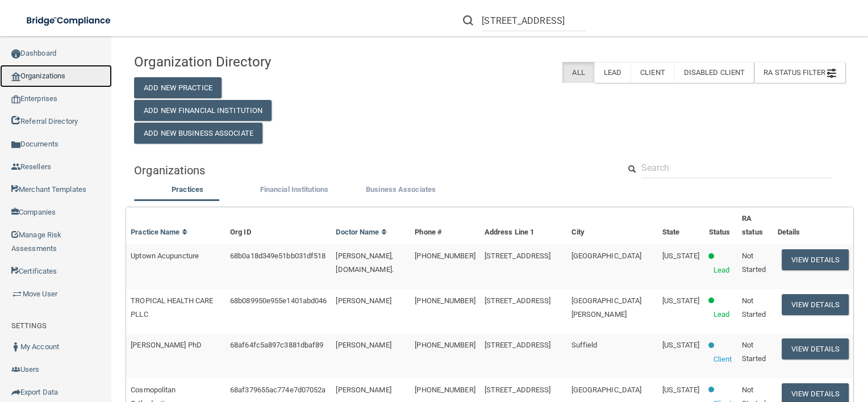 This screenshot has height=402, width=868. What do you see at coordinates (800, 72) in the screenshot?
I see `span: RA Status Filter` at bounding box center [800, 72].